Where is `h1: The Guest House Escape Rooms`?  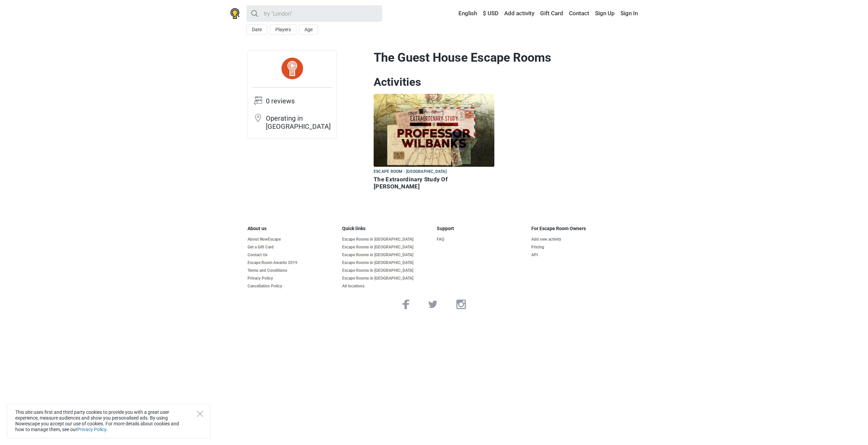
h1: The Guest House Escape Rooms is located at coordinates (497, 57).